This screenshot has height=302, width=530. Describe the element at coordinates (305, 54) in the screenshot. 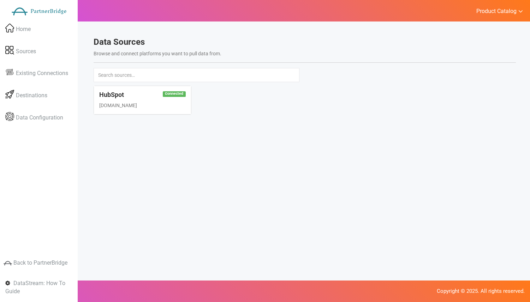

I see `p: Browse and connect platforms you want to pull data from.` at that location.